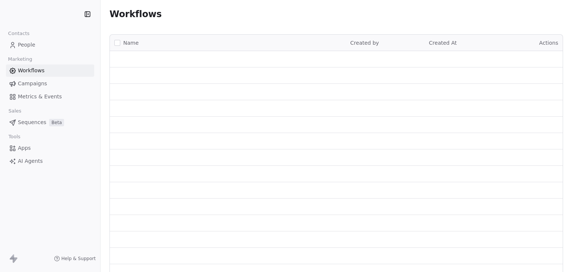 The width and height of the screenshot is (572, 272). What do you see at coordinates (50, 83) in the screenshot?
I see `a: Campaigns` at bounding box center [50, 83].